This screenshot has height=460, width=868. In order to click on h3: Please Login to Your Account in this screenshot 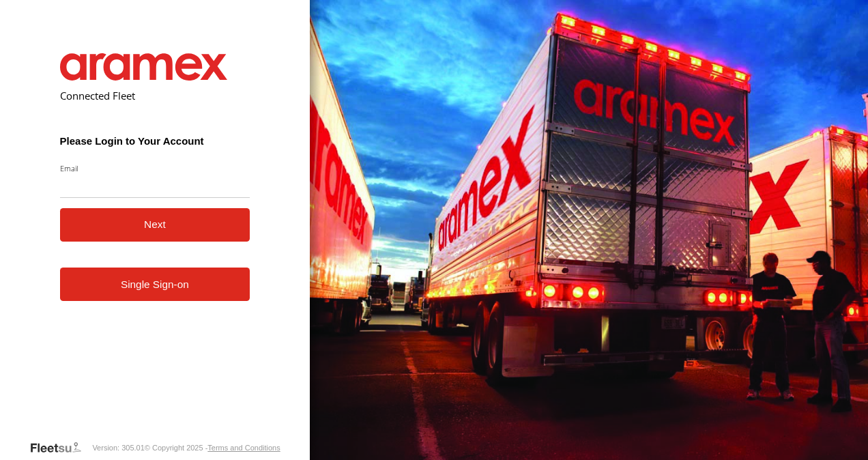, I will do `click(155, 140)`.